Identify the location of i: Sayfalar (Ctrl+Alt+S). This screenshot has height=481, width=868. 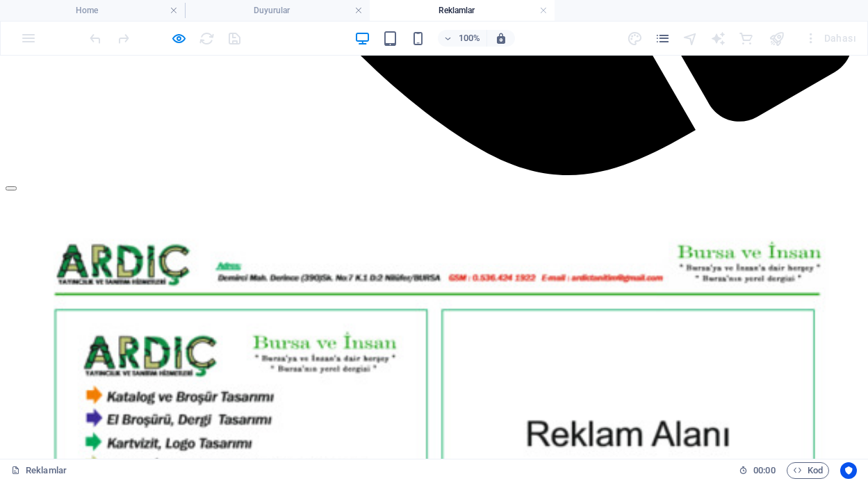
(663, 38).